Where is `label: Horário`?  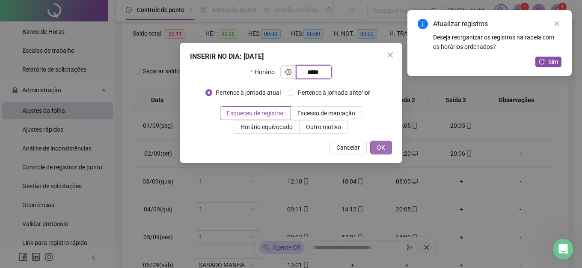
label: Horário is located at coordinates (265, 72).